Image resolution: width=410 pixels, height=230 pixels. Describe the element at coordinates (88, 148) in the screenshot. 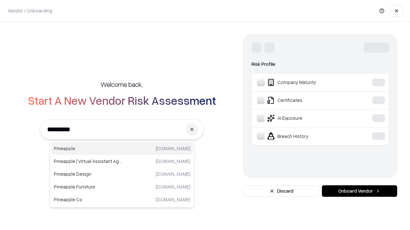

I see `p: Pineapple` at that location.